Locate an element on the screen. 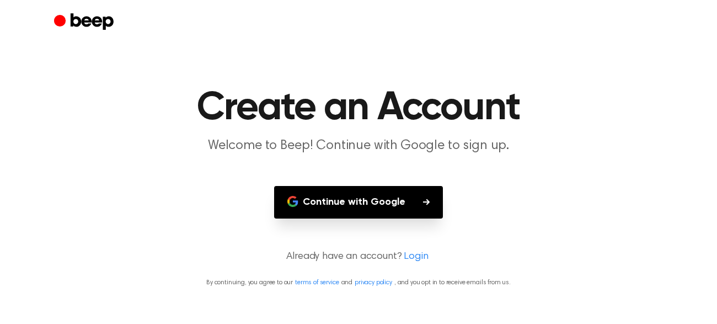 The image size is (717, 324). p: By continuing, you agree to our and , and you opt in to receive emails from us. is located at coordinates (359, 282).